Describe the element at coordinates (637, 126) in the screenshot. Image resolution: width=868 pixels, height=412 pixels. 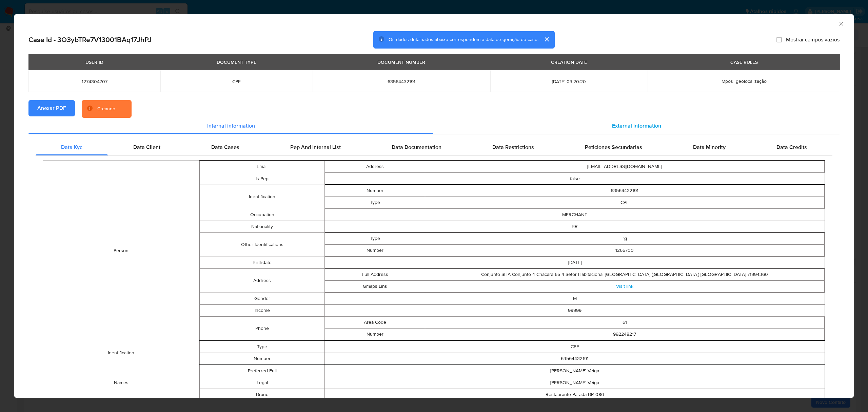
I see `span: External information` at that location.